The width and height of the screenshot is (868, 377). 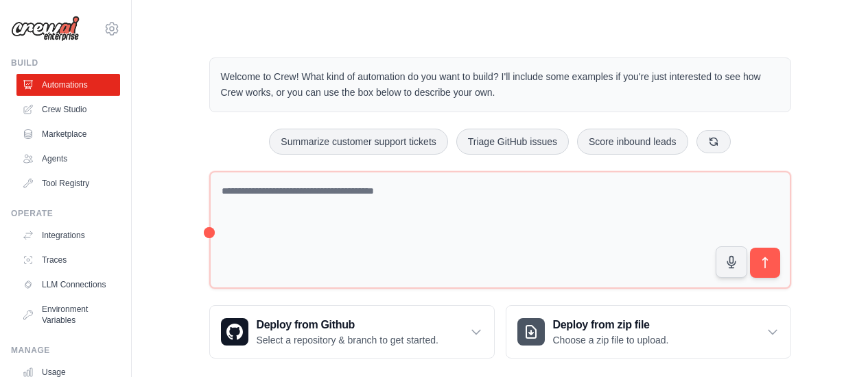 I want to click on div: Build, so click(x=65, y=63).